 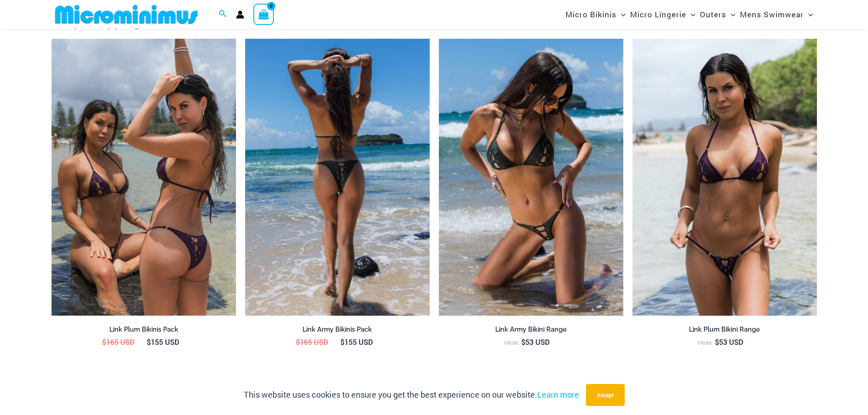 What do you see at coordinates (223, 15) in the screenshot?
I see `a: Search icon link` at bounding box center [223, 15].